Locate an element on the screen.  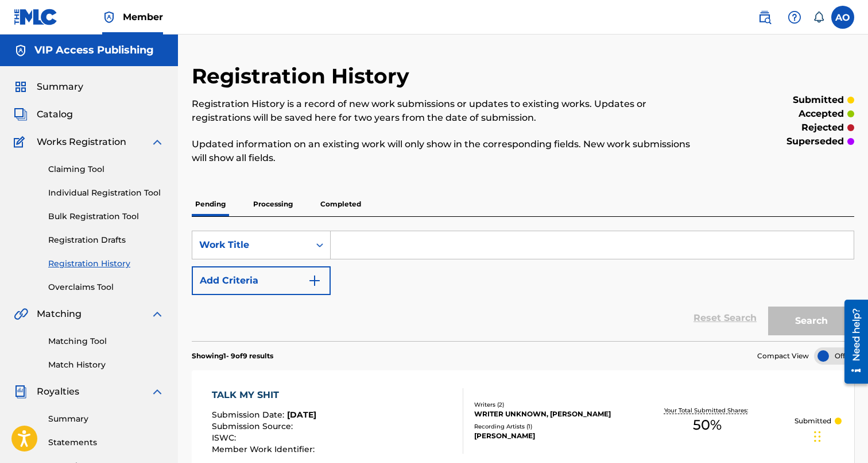
img: 9d2ae6d4665cec9f34b9.svg is located at coordinates (315, 281).